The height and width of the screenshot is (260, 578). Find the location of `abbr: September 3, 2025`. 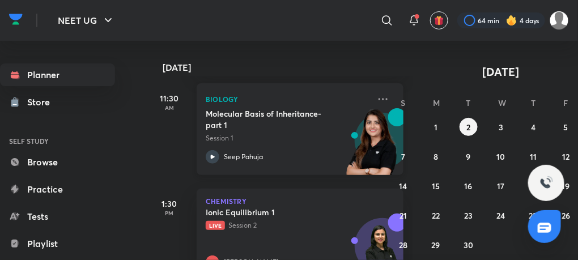

abbr: September 3, 2025 is located at coordinates (501, 127).